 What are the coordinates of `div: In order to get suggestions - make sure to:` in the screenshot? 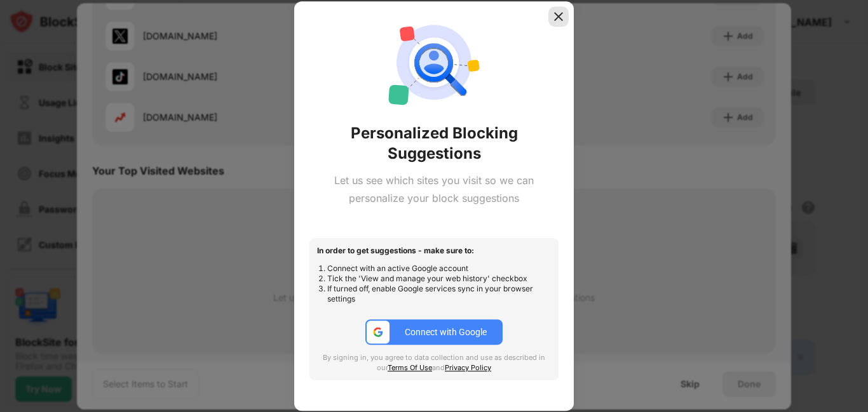 It's located at (434, 251).